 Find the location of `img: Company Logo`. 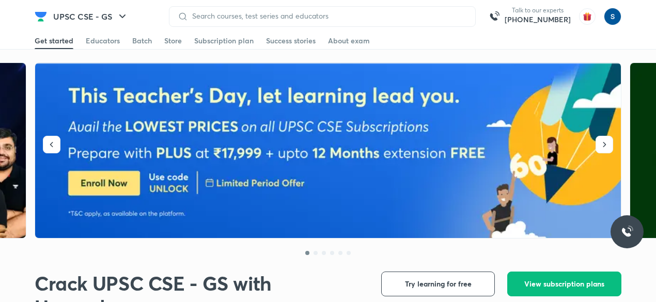

img: Company Logo is located at coordinates (41, 17).